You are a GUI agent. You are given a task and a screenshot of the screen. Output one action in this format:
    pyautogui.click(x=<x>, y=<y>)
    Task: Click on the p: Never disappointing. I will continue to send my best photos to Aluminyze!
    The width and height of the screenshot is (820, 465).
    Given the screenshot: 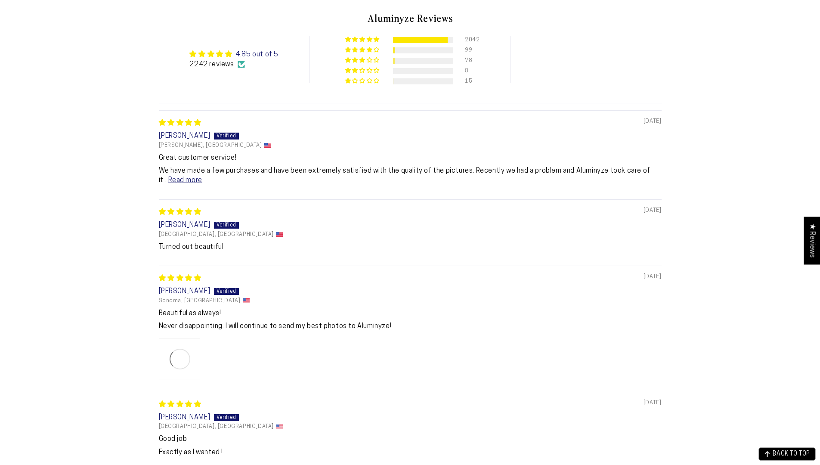 What is the action you would take?
    pyautogui.click(x=410, y=326)
    